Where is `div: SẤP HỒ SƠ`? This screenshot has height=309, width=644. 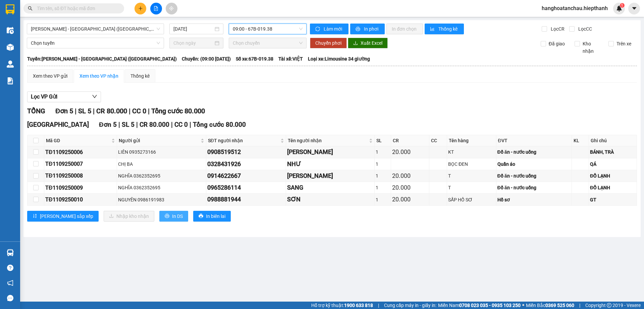
div: SẤP HỒ SƠ is located at coordinates (472, 200).